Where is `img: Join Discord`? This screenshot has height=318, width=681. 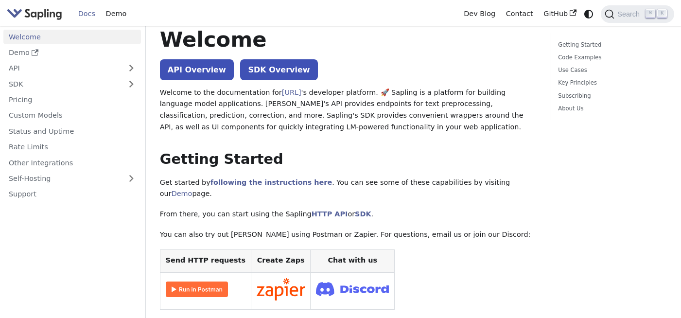
img: Join Discord is located at coordinates (352, 289).